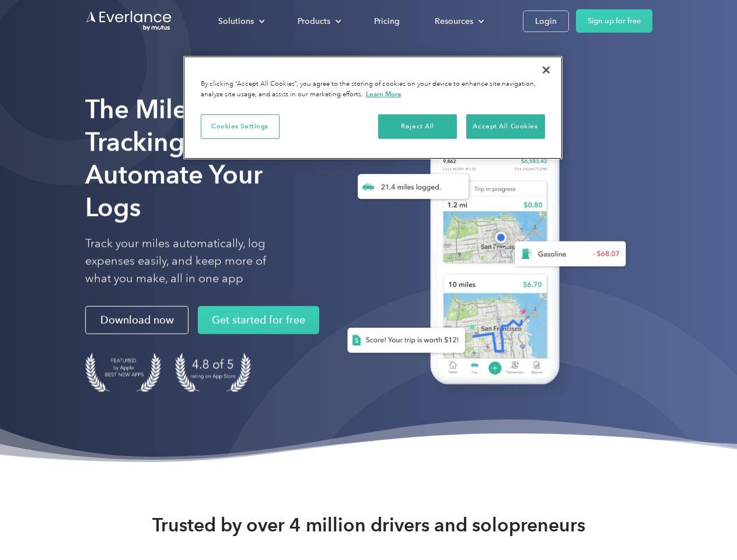  What do you see at coordinates (482, 256) in the screenshot?
I see `img: Everlance, mileage tracker app, expense tracking app` at bounding box center [482, 256].